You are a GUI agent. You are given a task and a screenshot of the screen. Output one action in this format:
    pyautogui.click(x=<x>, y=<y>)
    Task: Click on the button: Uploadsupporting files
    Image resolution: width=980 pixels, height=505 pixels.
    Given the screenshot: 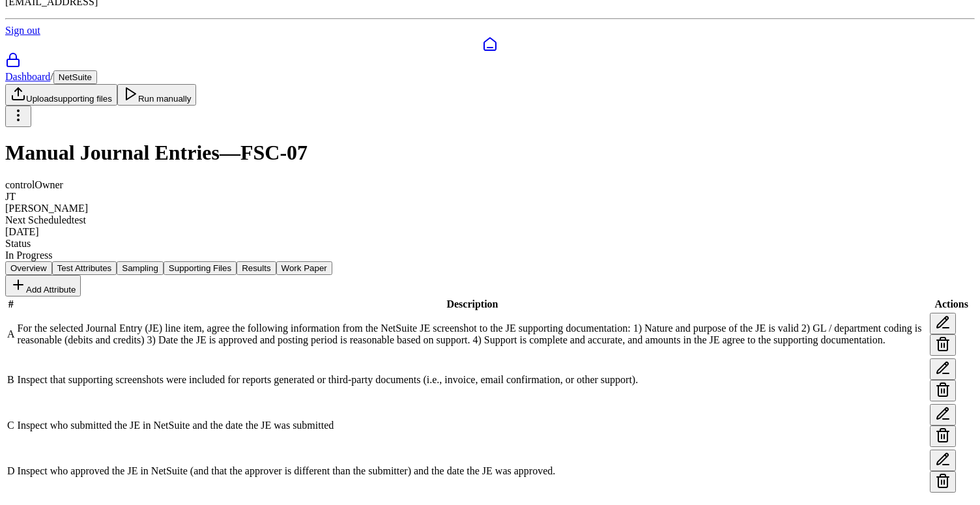 What is the action you would take?
    pyautogui.click(x=62, y=94)
    